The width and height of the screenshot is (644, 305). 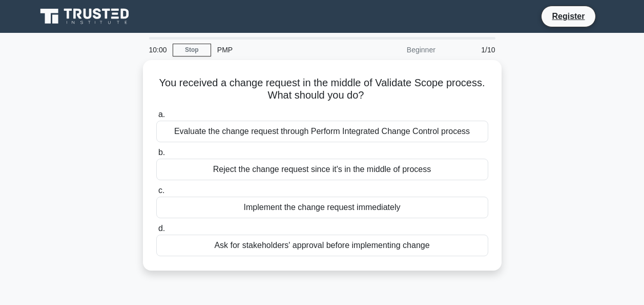 What do you see at coordinates (162, 228) in the screenshot?
I see `span: d.` at bounding box center [162, 228].